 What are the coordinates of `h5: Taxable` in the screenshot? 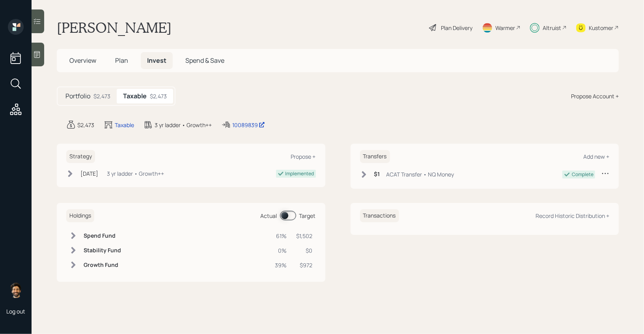 It's located at (135, 96).